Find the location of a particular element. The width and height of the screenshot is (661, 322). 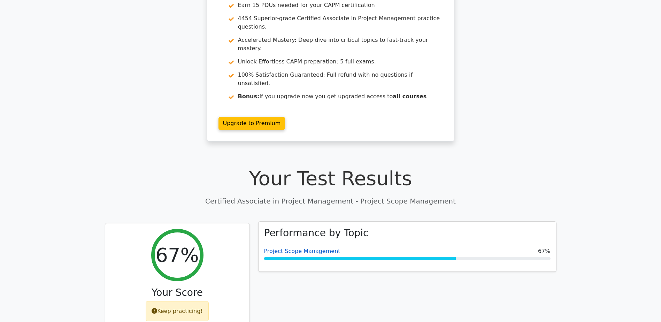

div: Keep practicing! is located at coordinates (177, 311).